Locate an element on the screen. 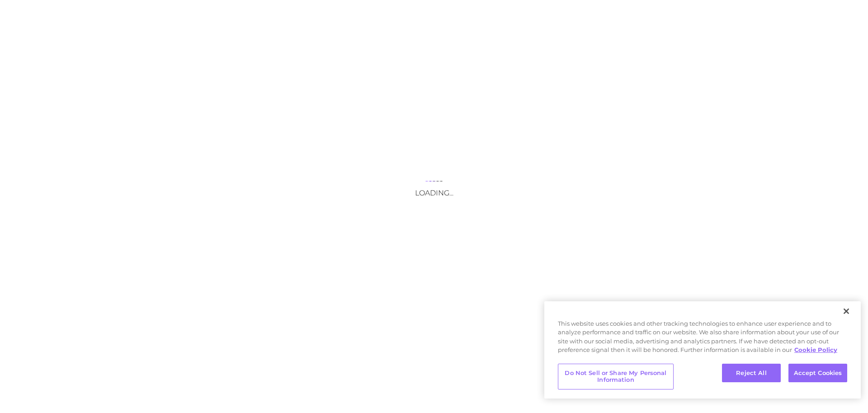 This screenshot has height=413, width=868. div: This website uses cookies and other tracking technologies to enhance user experience and to analy... is located at coordinates (703, 339).